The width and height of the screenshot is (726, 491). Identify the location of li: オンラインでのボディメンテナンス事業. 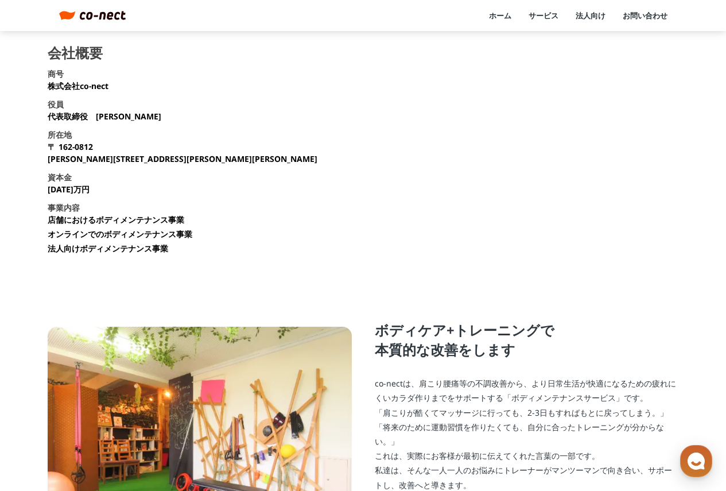
(120, 234).